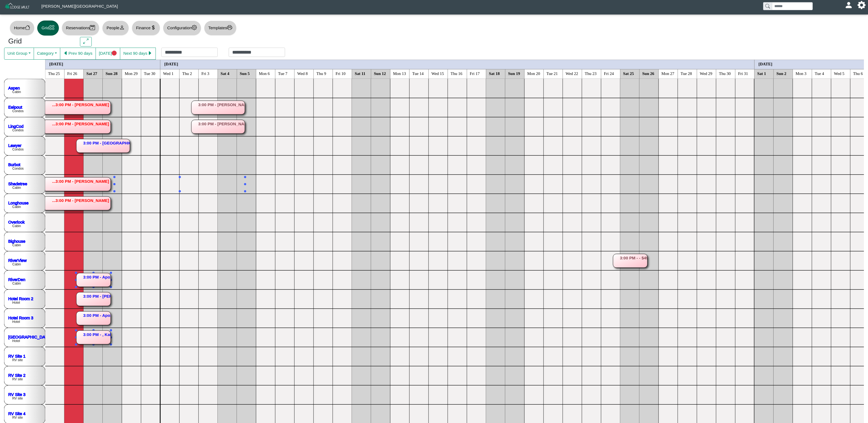  What do you see at coordinates (112, 73) in the screenshot?
I see `text: Sun 28` at bounding box center [112, 73].